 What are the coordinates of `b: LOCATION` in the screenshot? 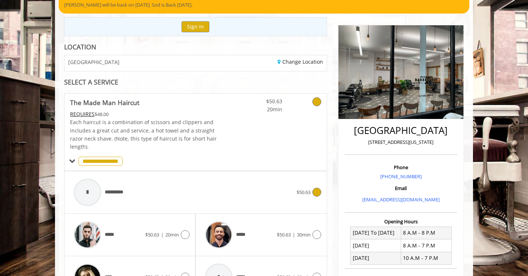 It's located at (80, 47).